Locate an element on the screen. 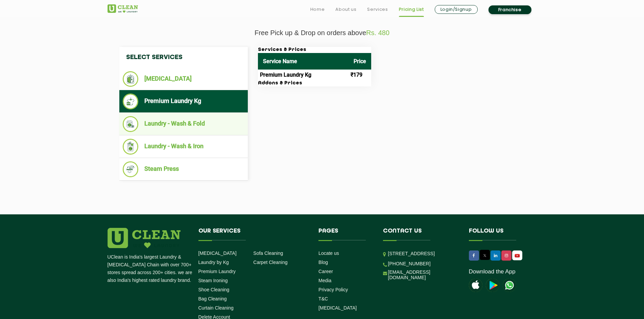 This screenshot has height=319, width=644. img: playstoreicon.png is located at coordinates (493, 285).